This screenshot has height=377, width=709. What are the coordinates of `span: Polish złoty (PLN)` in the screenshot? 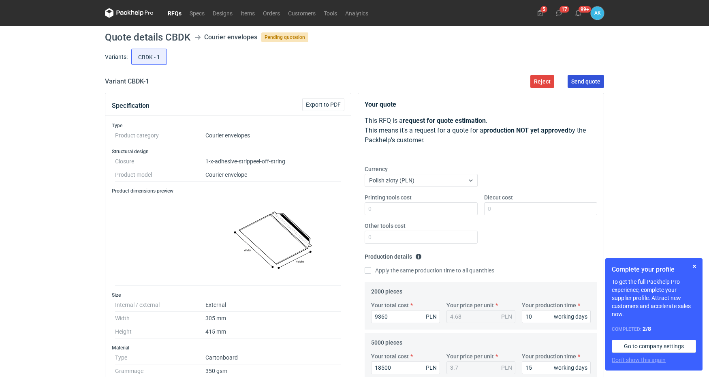 It's located at (392, 180).